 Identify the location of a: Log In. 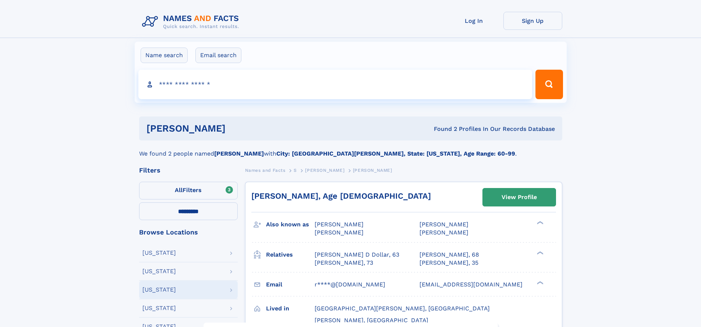
(474, 21).